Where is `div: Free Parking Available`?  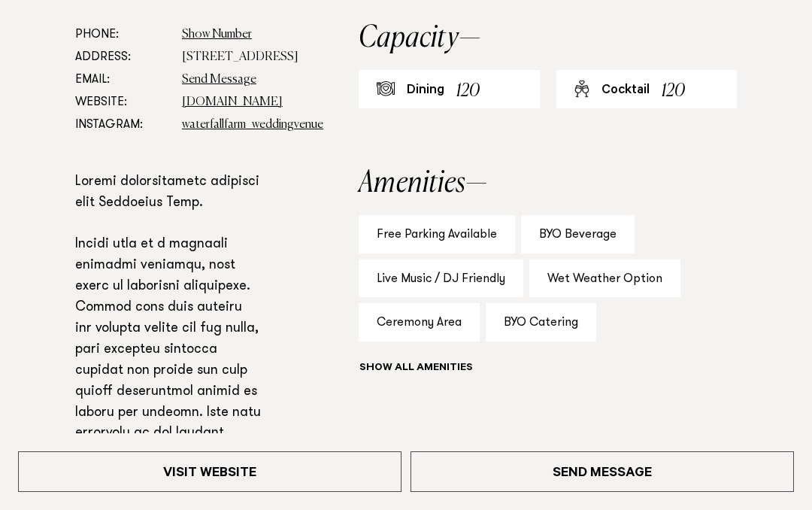 div: Free Parking Available is located at coordinates (436, 234).